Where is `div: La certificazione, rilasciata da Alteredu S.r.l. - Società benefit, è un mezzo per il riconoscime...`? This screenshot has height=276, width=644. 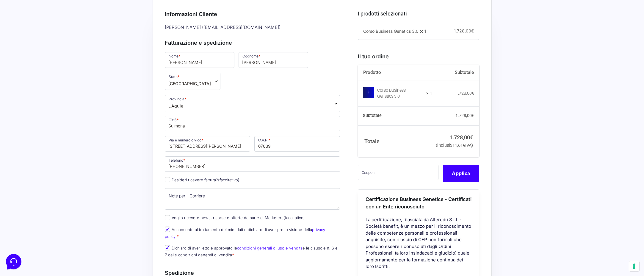
div: La certificazione, rilasciata da Alteredu S.r.l. - Società benefit, è un mezzo per il riconoscime... is located at coordinates (419, 246).